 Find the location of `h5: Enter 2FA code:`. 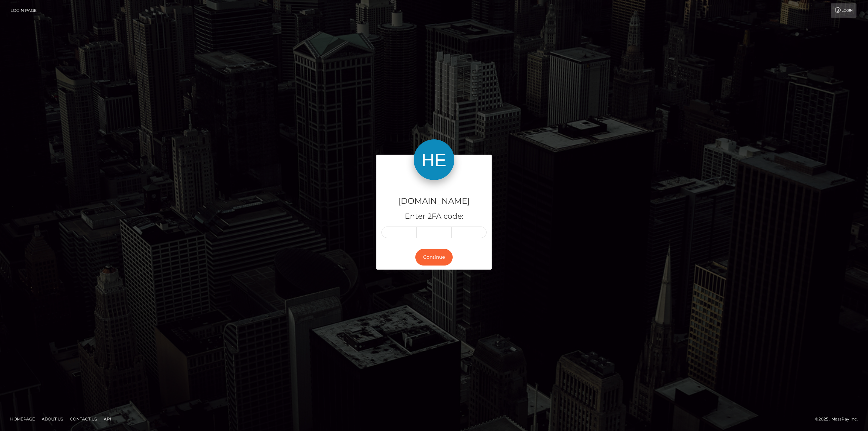

h5: Enter 2FA code: is located at coordinates (434, 216).